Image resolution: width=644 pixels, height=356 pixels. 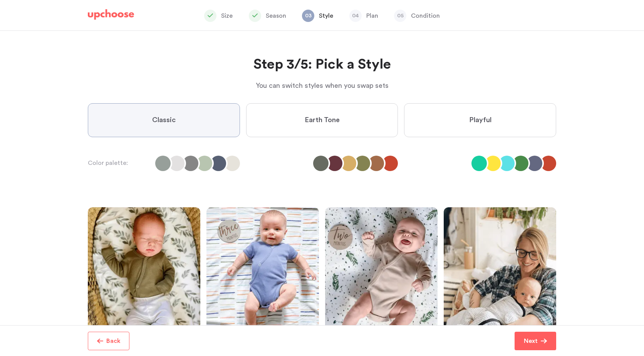 What do you see at coordinates (108, 341) in the screenshot?
I see `button: Back` at bounding box center [108, 341].